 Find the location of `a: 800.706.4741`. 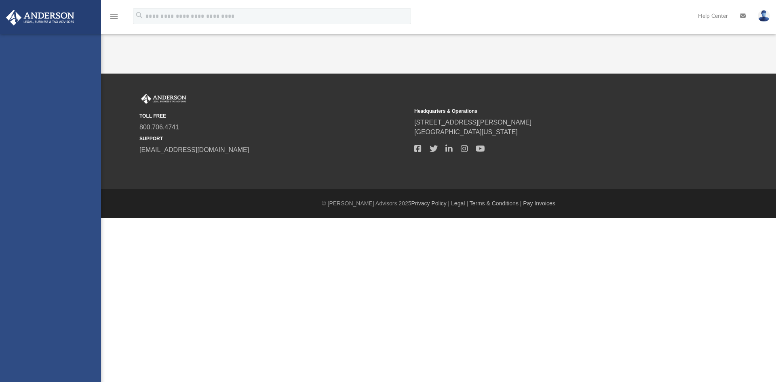

a: 800.706.4741 is located at coordinates (159, 127).